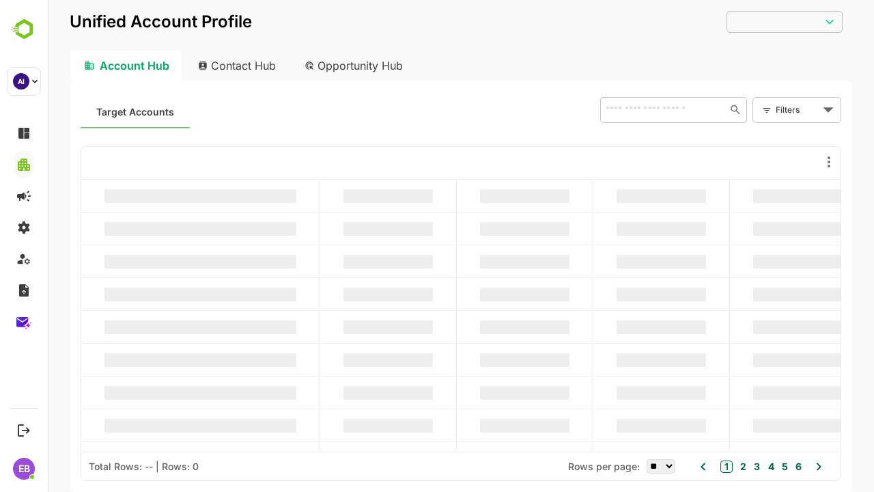 The height and width of the screenshot is (492, 874). What do you see at coordinates (24, 29) in the screenshot?
I see `img: BambooboxLogoMark.f1c84d78b4c51b1a7b5f700c9845e183.svg` at bounding box center [24, 29].